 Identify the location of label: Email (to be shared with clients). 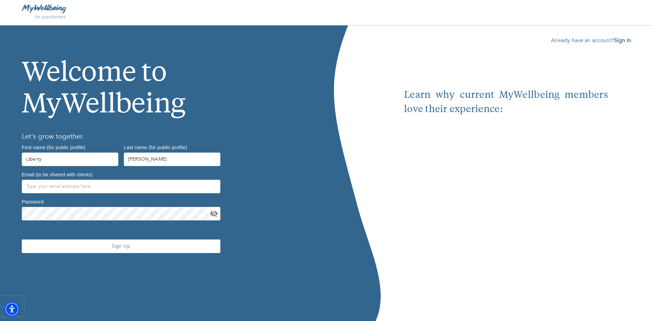
(57, 174).